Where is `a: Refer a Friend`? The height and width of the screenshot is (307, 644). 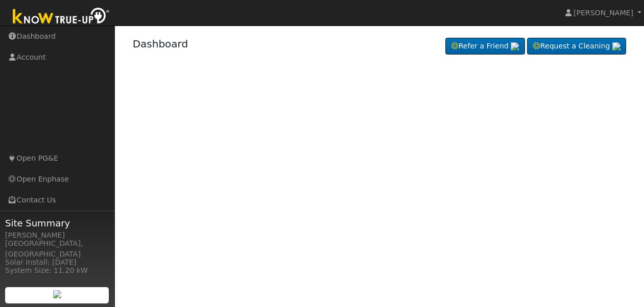 a: Refer a Friend is located at coordinates (485, 46).